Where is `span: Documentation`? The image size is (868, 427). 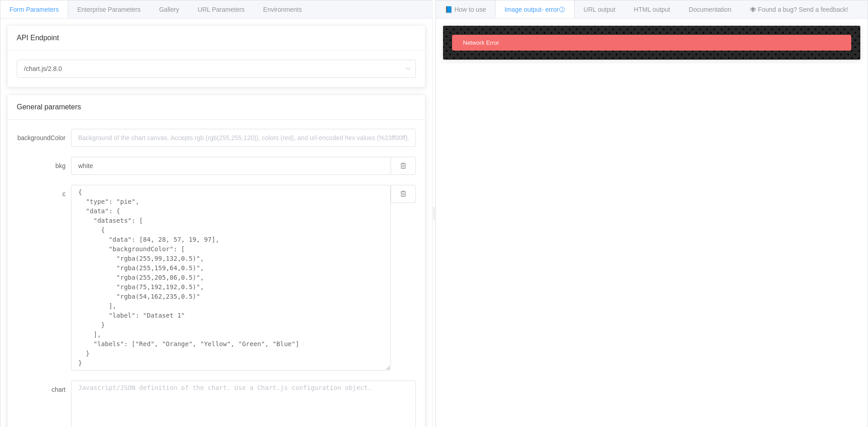
span: Documentation is located at coordinates (710, 10).